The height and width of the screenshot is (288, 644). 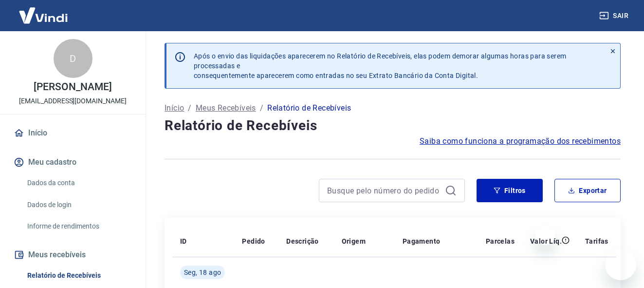 I want to click on p: Relatório de Recebíveis, so click(x=309, y=108).